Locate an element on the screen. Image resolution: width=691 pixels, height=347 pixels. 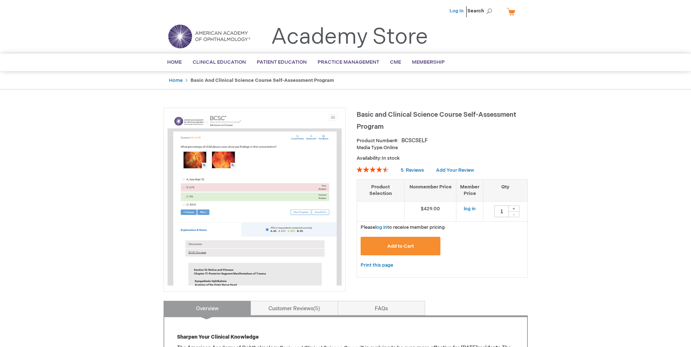
span: In stock is located at coordinates (390, 158).